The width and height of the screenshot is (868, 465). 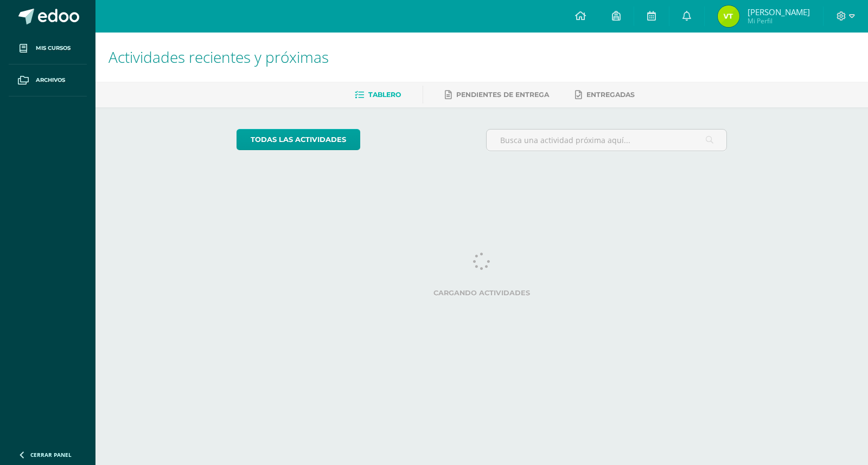 What do you see at coordinates (51, 80) in the screenshot?
I see `span: Archivos` at bounding box center [51, 80].